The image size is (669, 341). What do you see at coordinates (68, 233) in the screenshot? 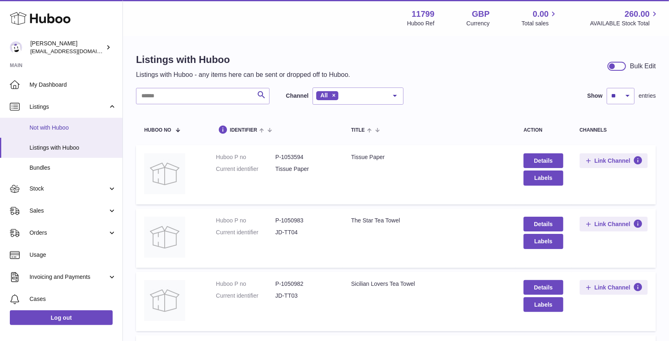
I see `span: Orders` at bounding box center [68, 233].